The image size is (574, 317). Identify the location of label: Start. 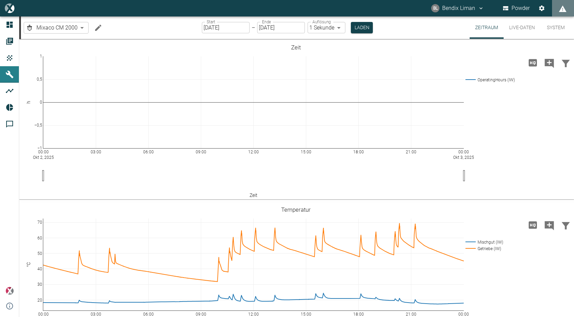
(211, 22).